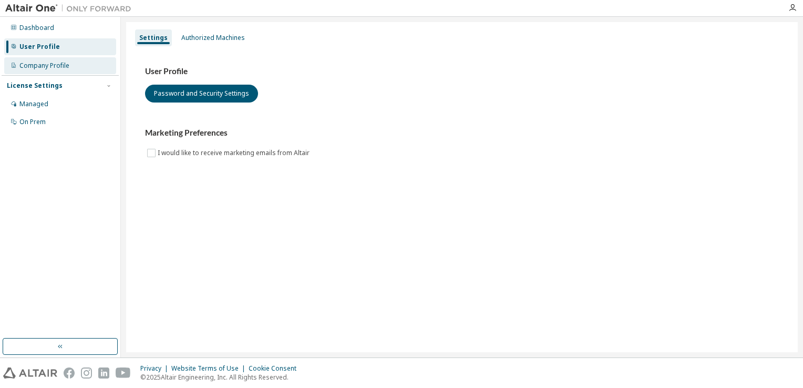 Image resolution: width=803 pixels, height=388 pixels. What do you see at coordinates (201, 94) in the screenshot?
I see `button: Password and Security Settings` at bounding box center [201, 94].